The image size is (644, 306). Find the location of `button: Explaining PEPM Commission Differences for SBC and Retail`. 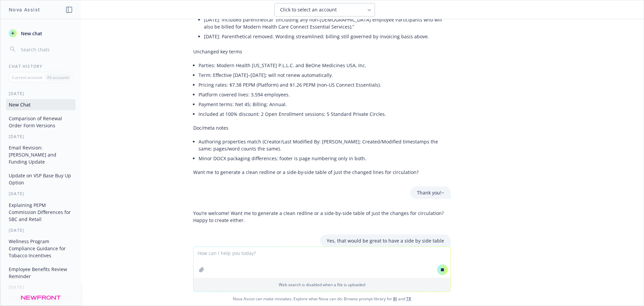

button: Explaining PEPM Commission Differences for SBC and Retail is located at coordinates (41, 212).